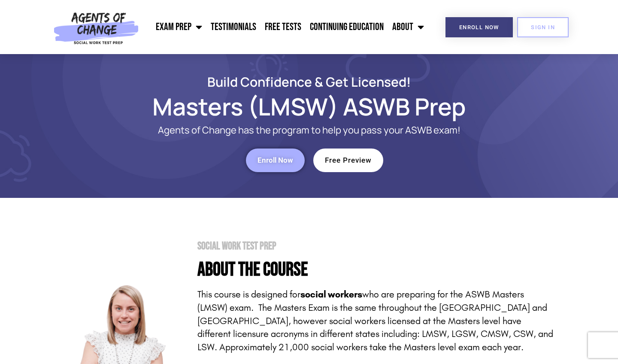 The width and height of the screenshot is (618, 364). Describe the element at coordinates (348, 160) in the screenshot. I see `a: Free Preview` at that location.